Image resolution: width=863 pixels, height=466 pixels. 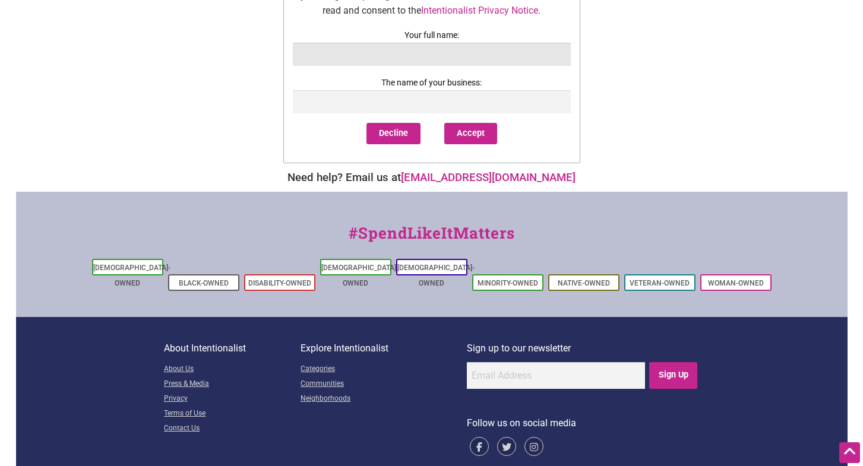 I want to click on p: Sign up to our newsletter, so click(x=582, y=349).